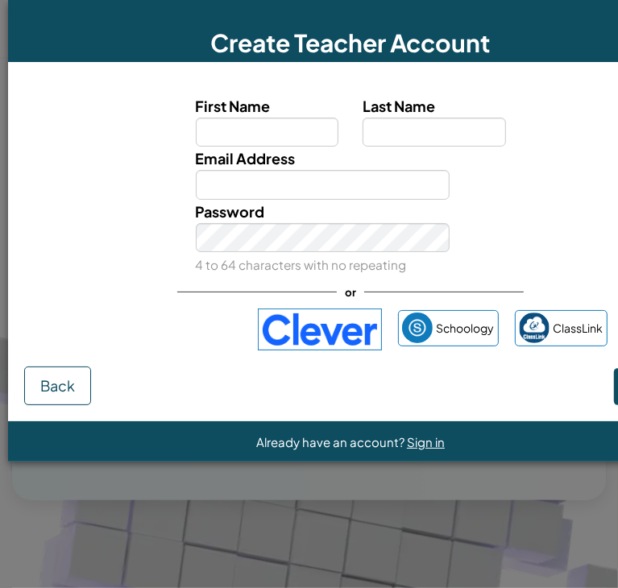 The image size is (618, 588). Describe the element at coordinates (230, 211) in the screenshot. I see `span: Password` at that location.